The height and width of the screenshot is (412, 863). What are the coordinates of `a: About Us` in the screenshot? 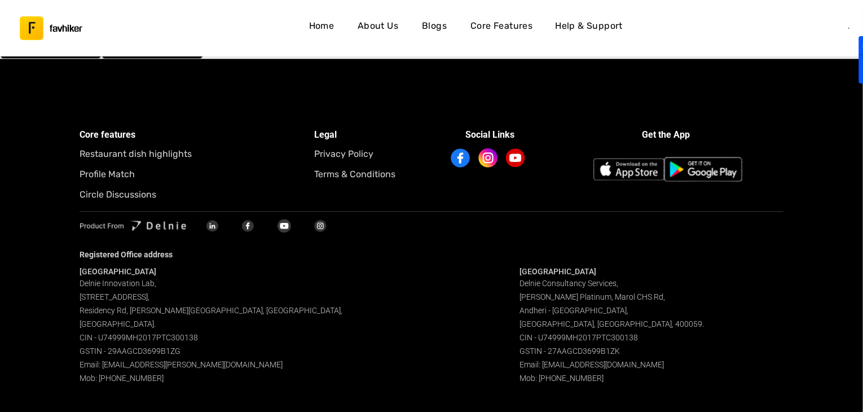 It's located at (378, 28).